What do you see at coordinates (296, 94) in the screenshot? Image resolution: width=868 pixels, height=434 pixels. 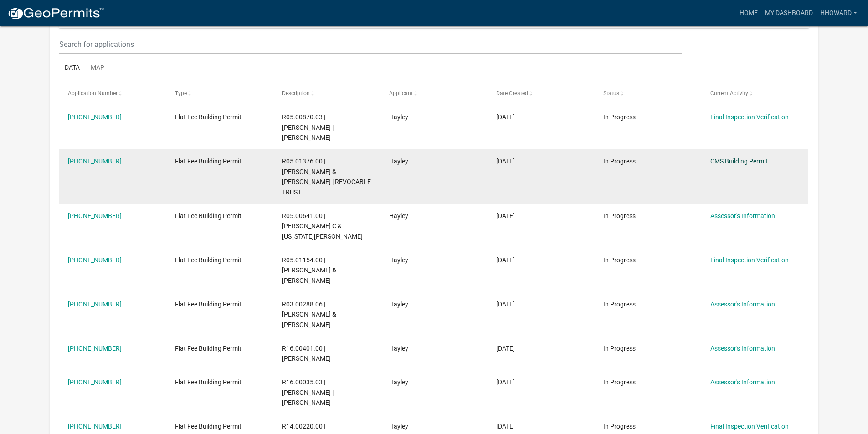 I see `span: Description` at bounding box center [296, 94].